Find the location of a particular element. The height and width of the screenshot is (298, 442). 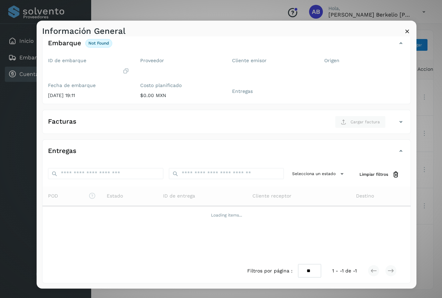

label: Proveedor is located at coordinates (181, 60).